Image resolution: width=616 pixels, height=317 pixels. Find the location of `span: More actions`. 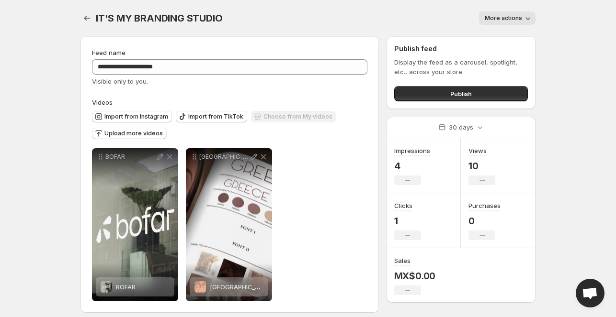

span: More actions is located at coordinates (503, 18).